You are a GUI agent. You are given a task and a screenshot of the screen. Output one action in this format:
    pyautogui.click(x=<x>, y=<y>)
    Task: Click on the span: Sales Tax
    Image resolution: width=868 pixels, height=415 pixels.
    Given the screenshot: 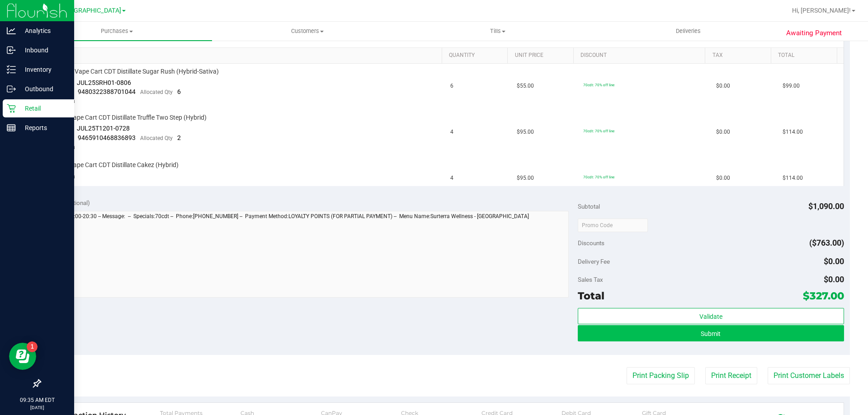 What is the action you would take?
    pyautogui.click(x=590, y=279)
    